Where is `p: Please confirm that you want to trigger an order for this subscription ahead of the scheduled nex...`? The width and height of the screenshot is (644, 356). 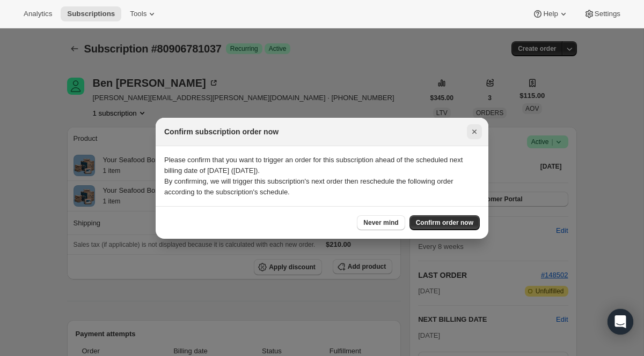 p: Please confirm that you want to trigger an order for this subscription ahead of the scheduled nex... is located at coordinates (322, 165).